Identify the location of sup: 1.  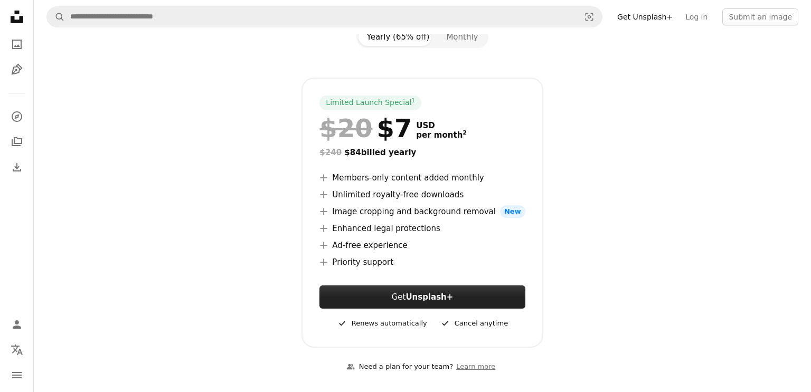
(414, 100).